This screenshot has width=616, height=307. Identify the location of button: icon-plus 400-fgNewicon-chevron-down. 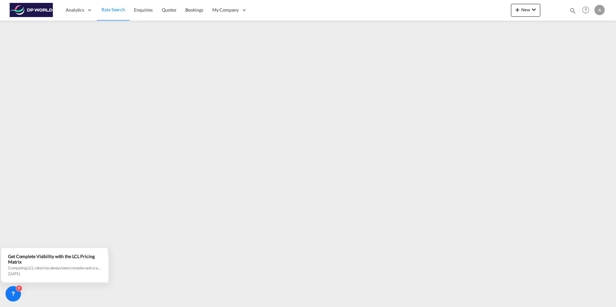
(525, 10).